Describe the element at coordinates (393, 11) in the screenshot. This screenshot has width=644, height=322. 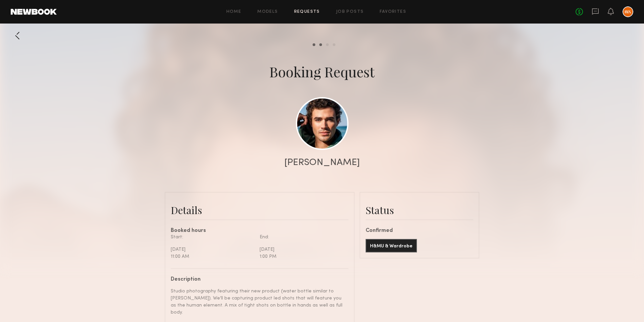
I see `a: Favorites` at that location.